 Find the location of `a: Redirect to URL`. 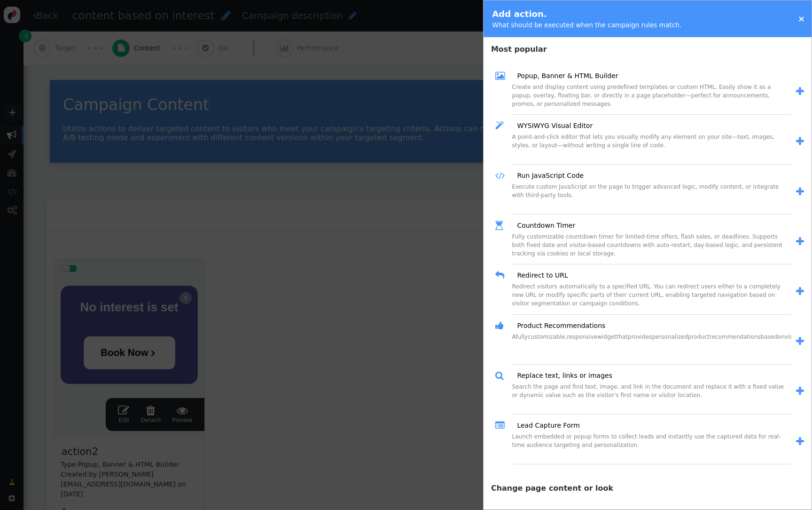

a: Redirect to URL is located at coordinates (539, 275).